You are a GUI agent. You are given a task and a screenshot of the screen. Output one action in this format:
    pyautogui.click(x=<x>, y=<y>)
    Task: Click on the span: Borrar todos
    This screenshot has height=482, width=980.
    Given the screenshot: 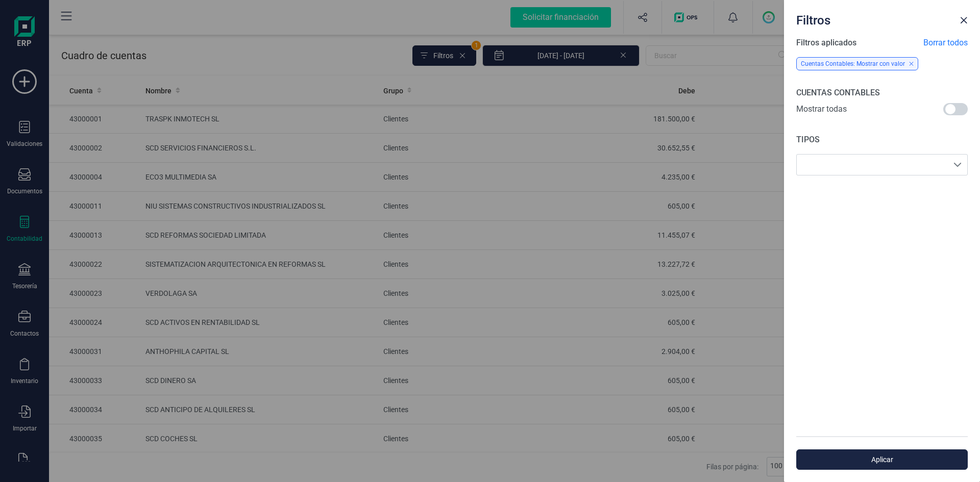 What is the action you would take?
    pyautogui.click(x=945, y=43)
    